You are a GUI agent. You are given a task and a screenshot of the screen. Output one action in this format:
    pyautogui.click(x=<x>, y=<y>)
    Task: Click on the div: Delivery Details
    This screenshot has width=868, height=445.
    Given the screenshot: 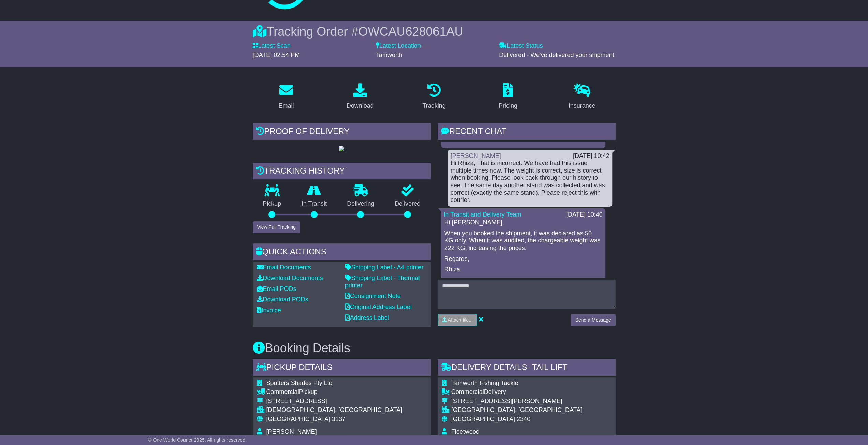 What is the action you would take?
    pyautogui.click(x=527, y=369)
    